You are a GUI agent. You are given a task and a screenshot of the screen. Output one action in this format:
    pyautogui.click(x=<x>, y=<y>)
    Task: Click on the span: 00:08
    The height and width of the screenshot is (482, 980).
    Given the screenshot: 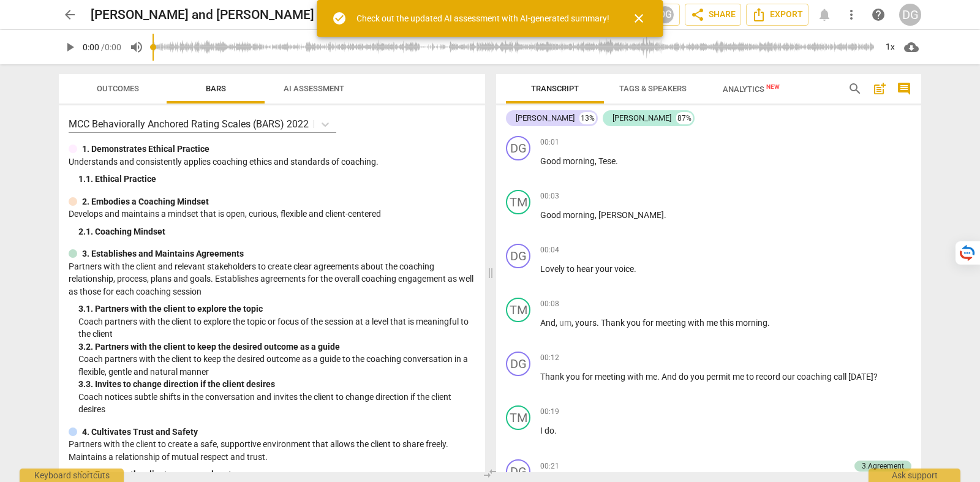 What is the action you would take?
    pyautogui.click(x=550, y=304)
    